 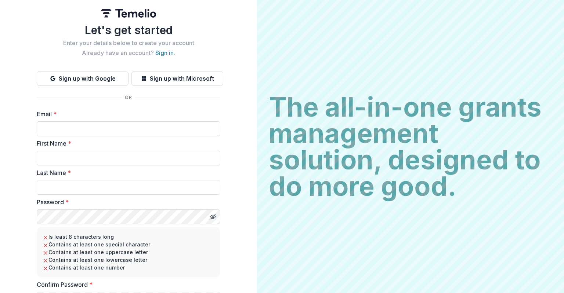 I want to click on h2: Enter your details below to create your account, so click(x=128, y=43).